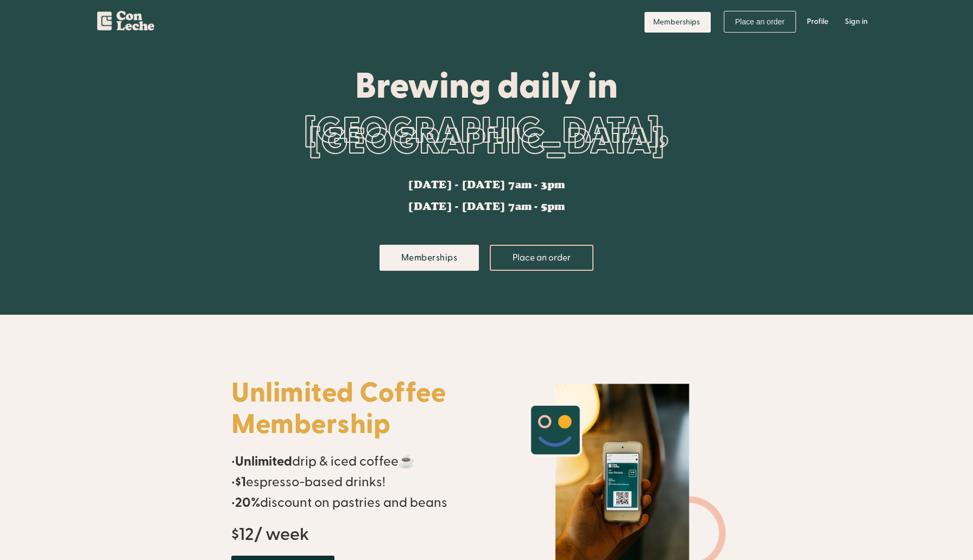 This screenshot has width=973, height=560. I want to click on a: Sign in, so click(856, 22).